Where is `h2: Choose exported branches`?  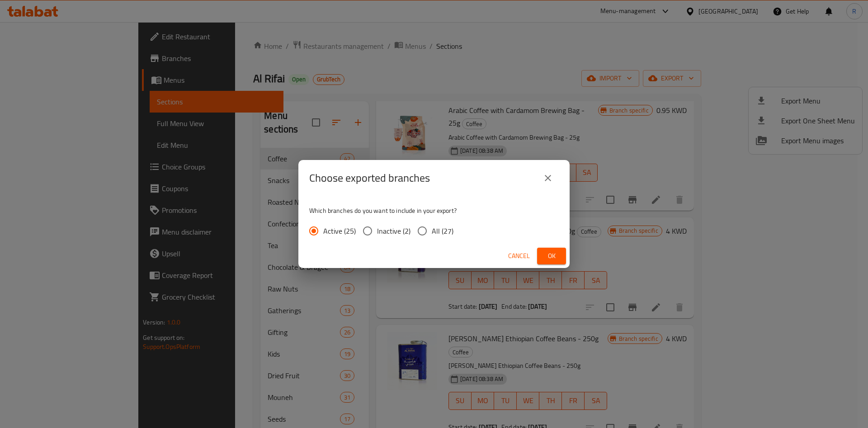 h2: Choose exported branches is located at coordinates (369, 178).